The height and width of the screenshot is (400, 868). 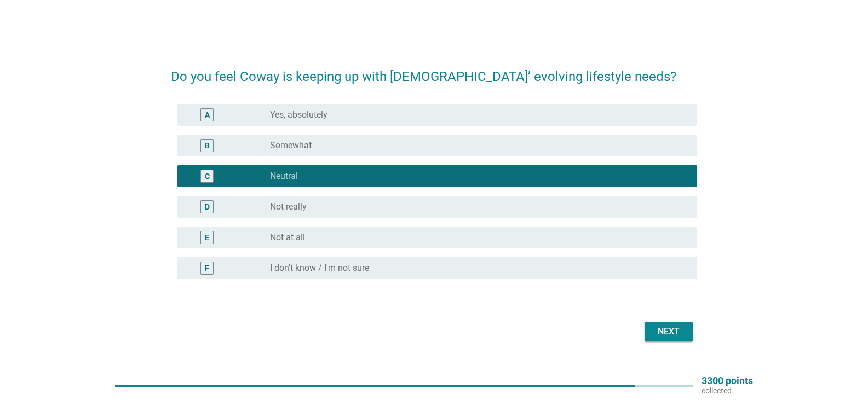 What do you see at coordinates (319, 268) in the screenshot?
I see `label: I don't know / I'm not sure` at bounding box center [319, 268].